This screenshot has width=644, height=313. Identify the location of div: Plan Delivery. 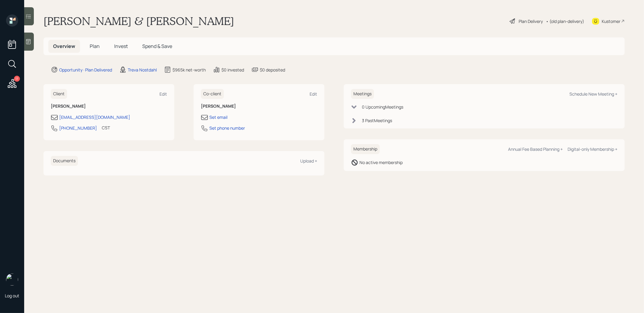
(531, 21).